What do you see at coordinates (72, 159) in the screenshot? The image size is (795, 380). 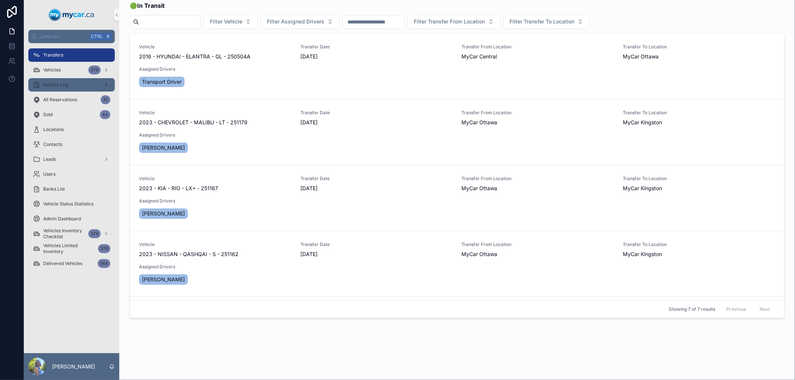 I see `a: Leads` at bounding box center [72, 159].